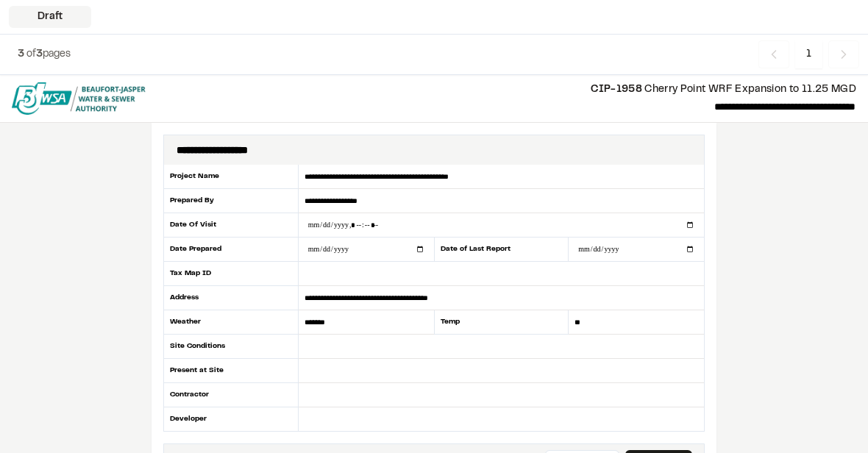 The image size is (868, 453). Describe the element at coordinates (231, 273) in the screenshot. I see `div: Tax Map ID` at that location.